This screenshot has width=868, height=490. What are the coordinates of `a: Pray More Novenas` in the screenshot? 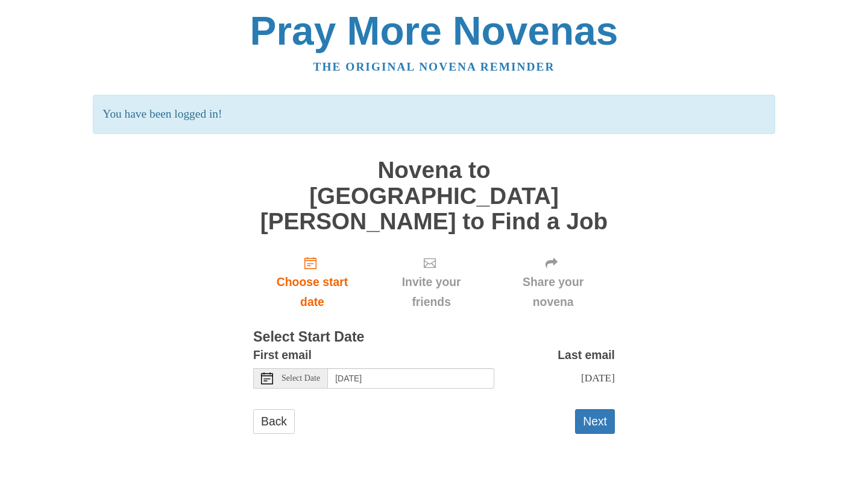 It's located at (434, 30).